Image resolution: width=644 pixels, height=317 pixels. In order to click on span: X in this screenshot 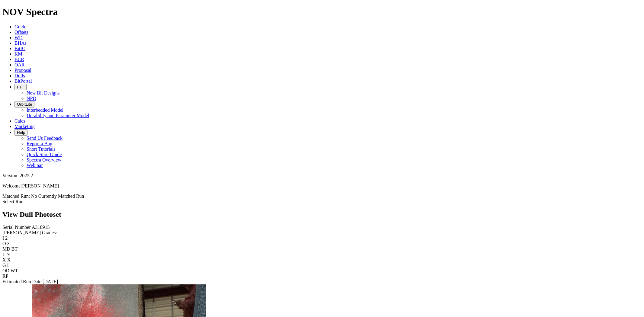, I will do `click(9, 260)`.